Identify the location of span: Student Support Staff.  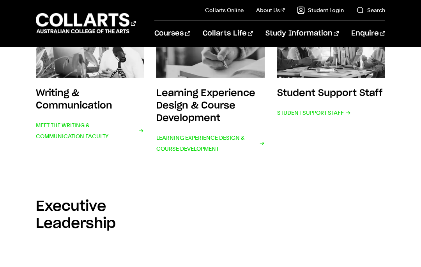
(314, 113).